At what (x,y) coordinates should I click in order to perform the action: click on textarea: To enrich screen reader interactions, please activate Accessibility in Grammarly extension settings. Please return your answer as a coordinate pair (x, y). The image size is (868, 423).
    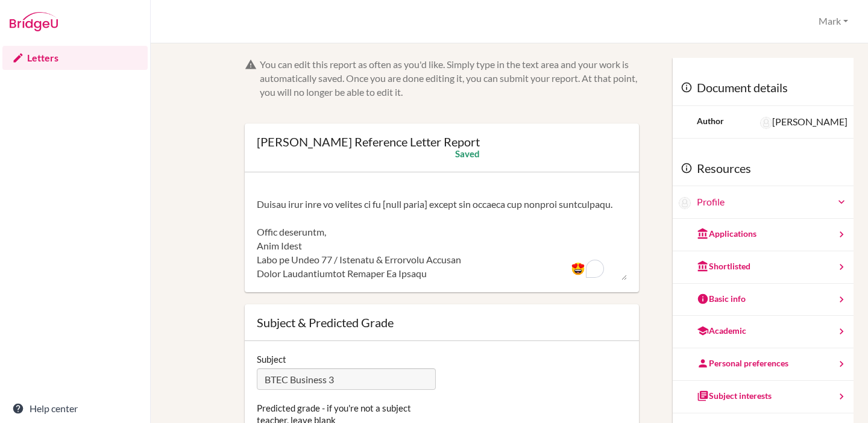
    Looking at the image, I should click on (442, 233).